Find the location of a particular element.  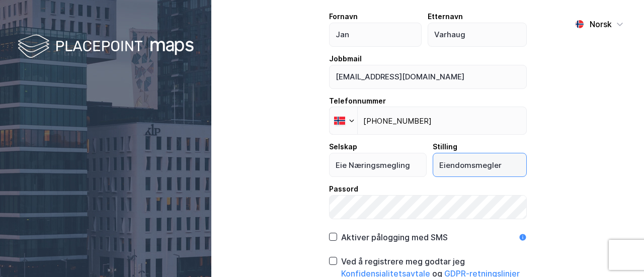

div: Passord is located at coordinates (428, 189).